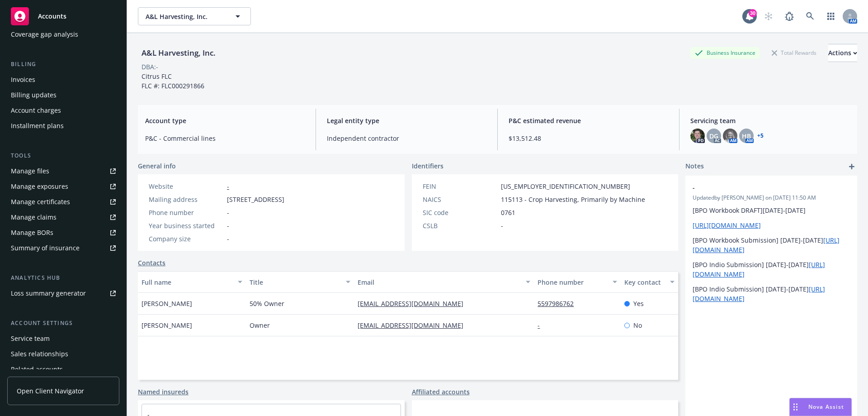 The image size is (868, 416). Describe the element at coordinates (753, 13) in the screenshot. I see `div: 30` at that location.